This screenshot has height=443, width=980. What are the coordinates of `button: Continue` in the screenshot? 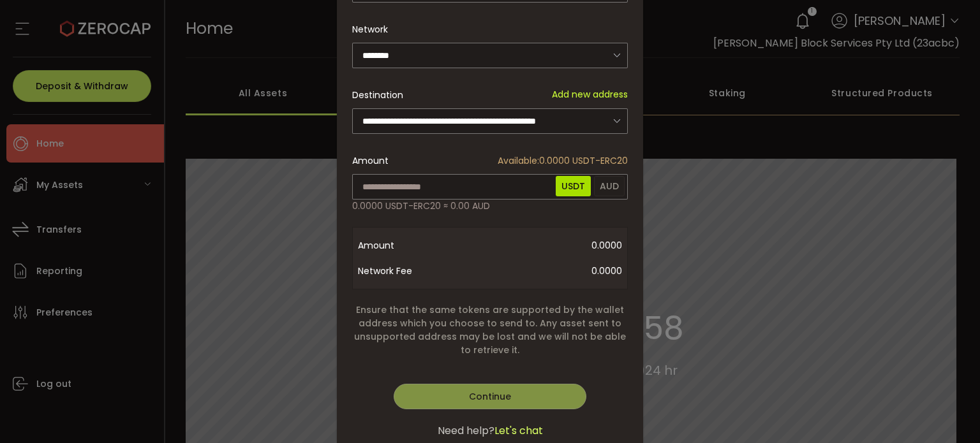 It's located at (490, 397).